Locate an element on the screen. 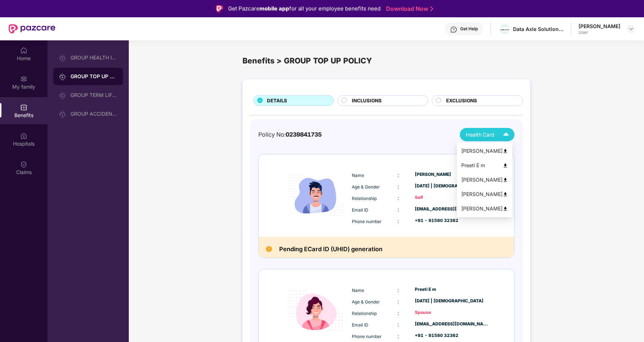  img: WhatsApp%20Image%202022-10-27%20at%2012.58.27.jpeg is located at coordinates (505, 29).